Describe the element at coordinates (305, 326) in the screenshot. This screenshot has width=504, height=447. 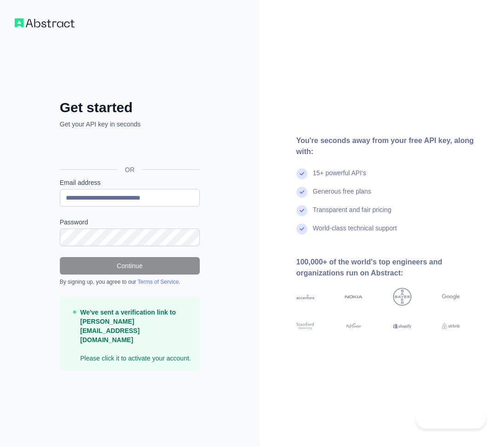
I see `img: stanford university` at that location.